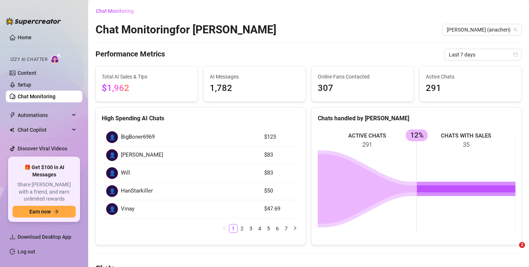  Describe the element at coordinates (522, 245) in the screenshot. I see `span: 2` at that location.